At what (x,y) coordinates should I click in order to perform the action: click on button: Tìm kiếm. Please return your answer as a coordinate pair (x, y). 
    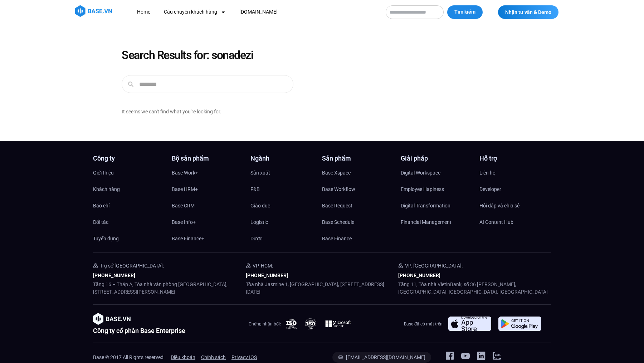
    Looking at the image, I should click on (465, 12).